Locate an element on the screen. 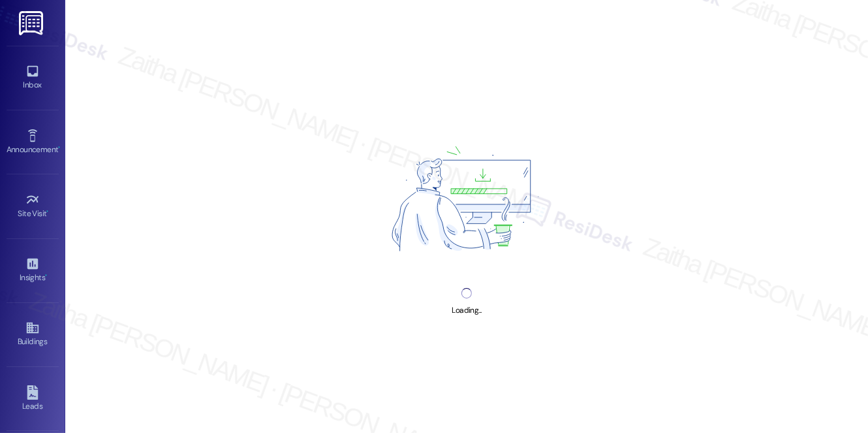 This screenshot has width=868, height=433. a: Insights • is located at coordinates (33, 270).